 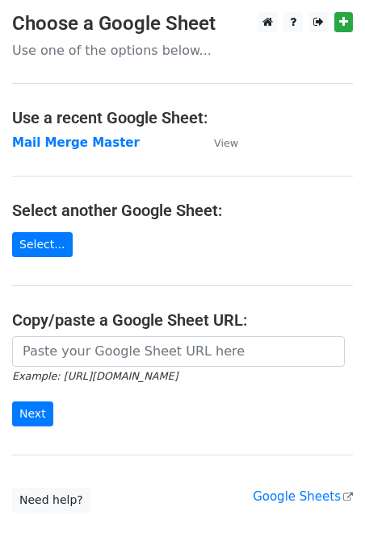 What do you see at coordinates (302, 497) in the screenshot?
I see `a: Google Sheets` at bounding box center [302, 497].